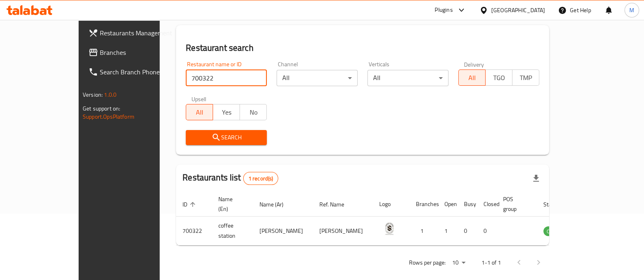 The image size is (644, 280). What do you see at coordinates (467, 204) in the screenshot?
I see `th: Busy` at bounding box center [467, 204].